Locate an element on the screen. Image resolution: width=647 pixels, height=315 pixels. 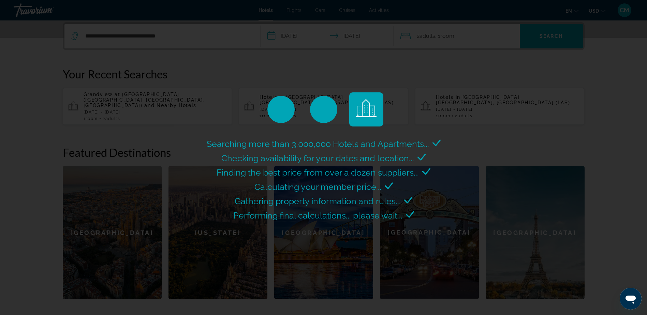
span: Finding the best price from over a dozen suppliers... is located at coordinates (317, 172).